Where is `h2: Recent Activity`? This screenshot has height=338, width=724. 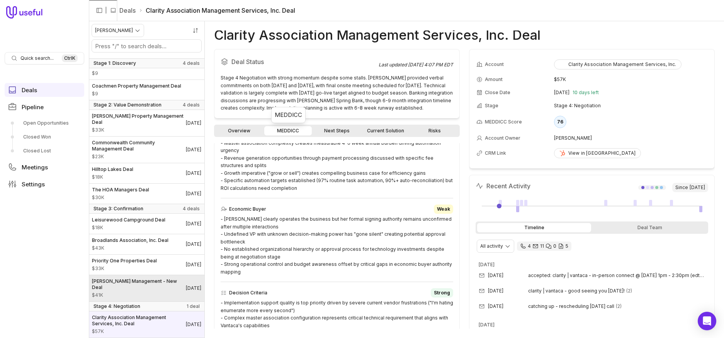 h2: Recent Activity is located at coordinates (503, 186).